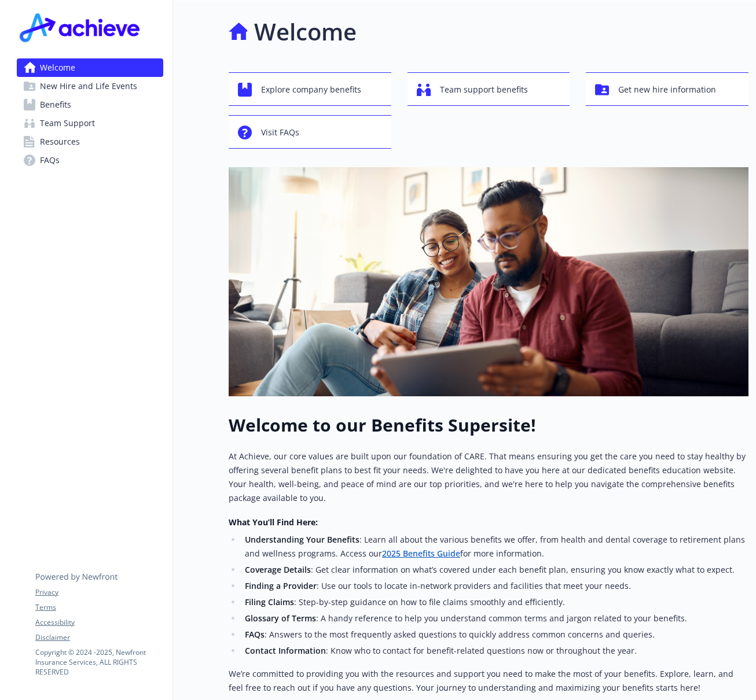 The height and width of the screenshot is (700, 756). Describe the element at coordinates (495, 635) in the screenshot. I see `li: : Answers to the most frequently asked questions to quickly address common concerns and queries.` at that location.